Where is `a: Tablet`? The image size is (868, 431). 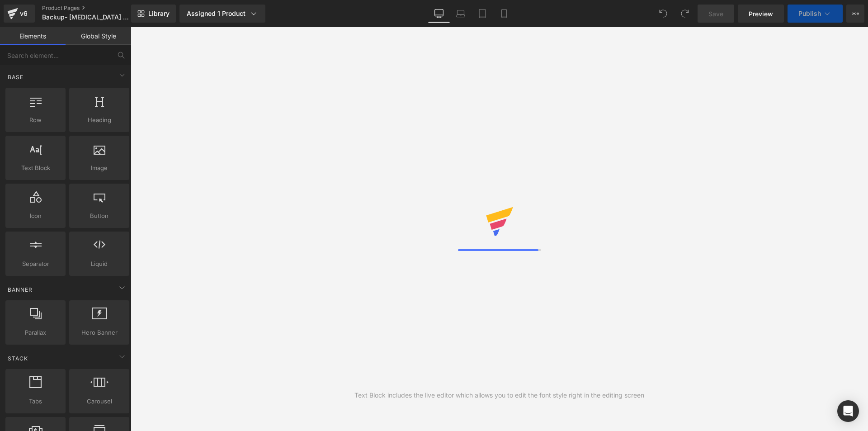
a: Tablet is located at coordinates (483, 14).